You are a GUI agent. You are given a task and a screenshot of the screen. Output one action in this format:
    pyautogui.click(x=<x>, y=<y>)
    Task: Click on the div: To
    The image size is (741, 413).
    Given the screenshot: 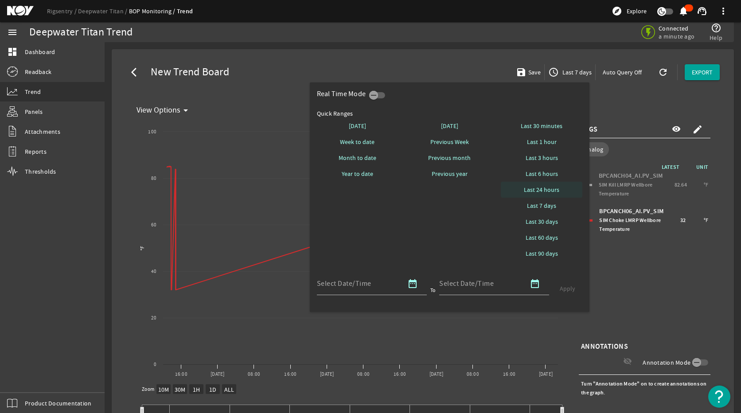 What is the action you would take?
    pyautogui.click(x=433, y=290)
    